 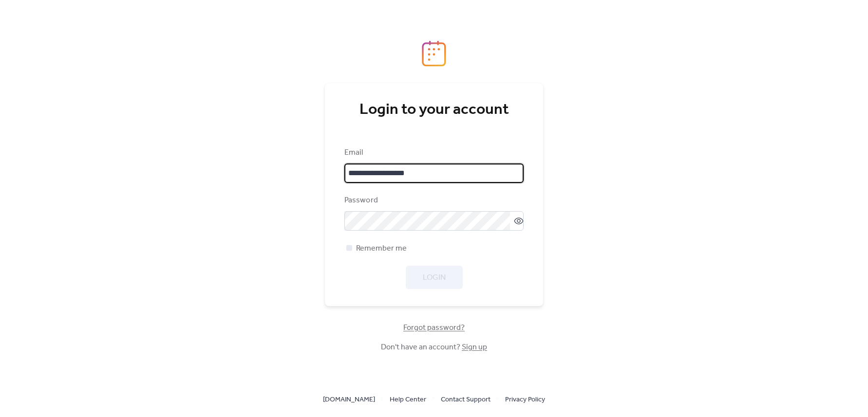 I want to click on a: Help Center, so click(x=408, y=399).